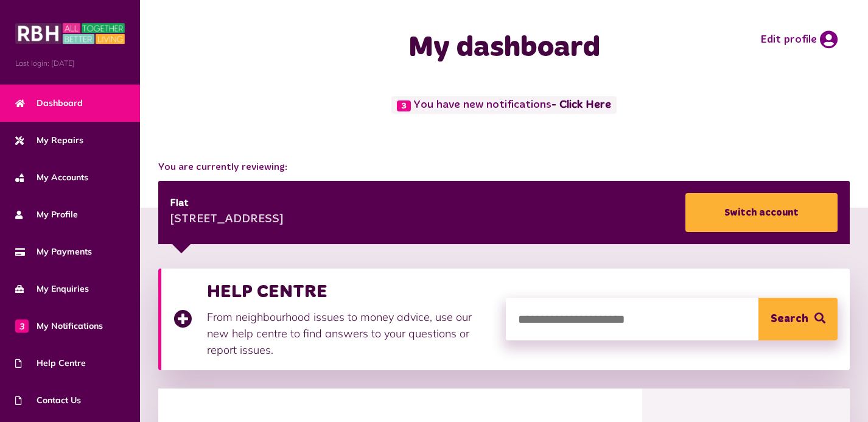 Image resolution: width=868 pixels, height=422 pixels. I want to click on a: Switch account, so click(761, 212).